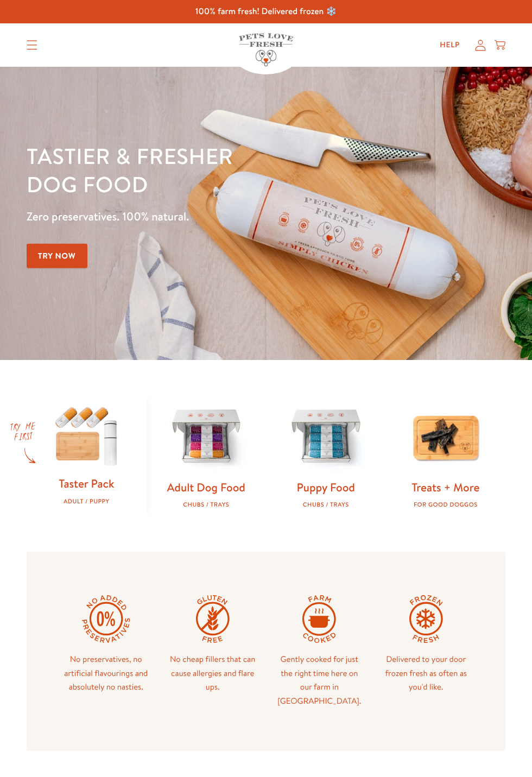  I want to click on img: Pets Love Fresh, so click(266, 50).